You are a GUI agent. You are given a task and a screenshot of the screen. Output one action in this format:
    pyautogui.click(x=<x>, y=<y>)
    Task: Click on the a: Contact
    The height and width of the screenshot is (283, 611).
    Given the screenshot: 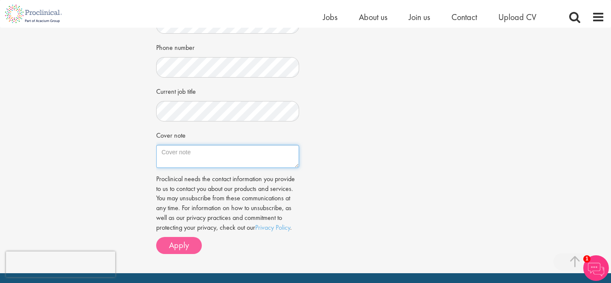 What is the action you would take?
    pyautogui.click(x=464, y=17)
    